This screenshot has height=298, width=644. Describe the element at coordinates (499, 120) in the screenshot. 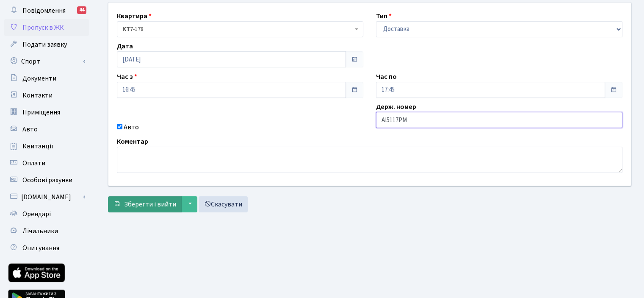

I see `input: AA0001AA` at that location.